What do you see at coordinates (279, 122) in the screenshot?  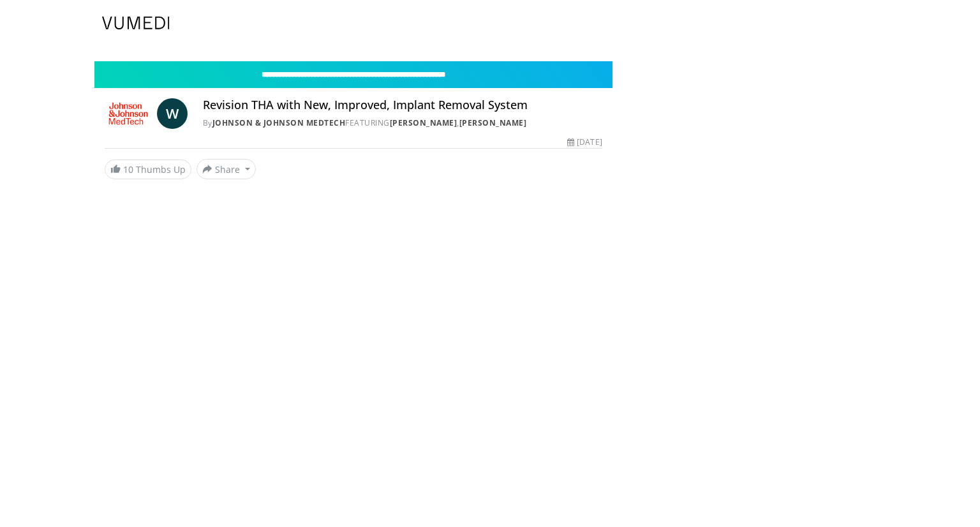 I see `a: Johnson & Johnson MedTech` at bounding box center [279, 122].